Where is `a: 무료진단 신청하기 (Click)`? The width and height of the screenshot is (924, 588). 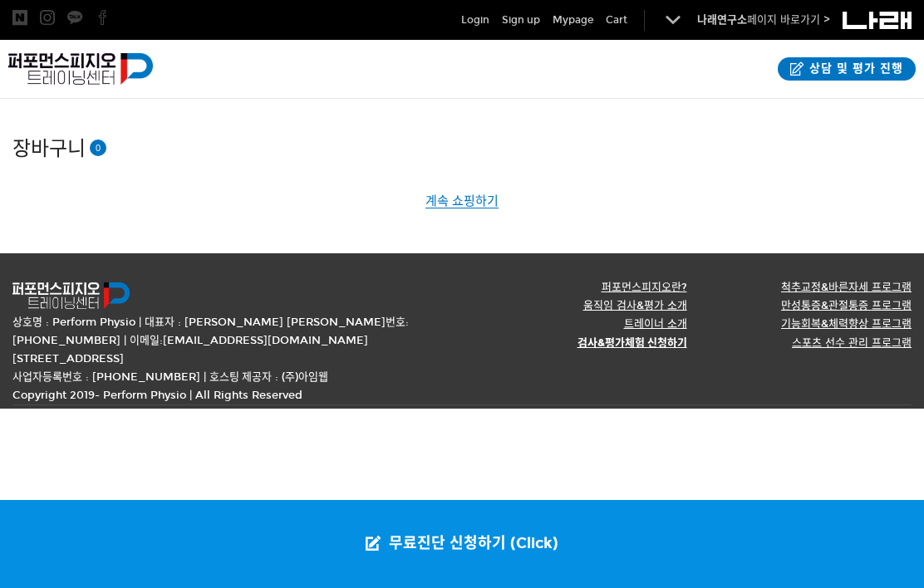
a: 무료진단 신청하기 (Click) is located at coordinates (462, 544).